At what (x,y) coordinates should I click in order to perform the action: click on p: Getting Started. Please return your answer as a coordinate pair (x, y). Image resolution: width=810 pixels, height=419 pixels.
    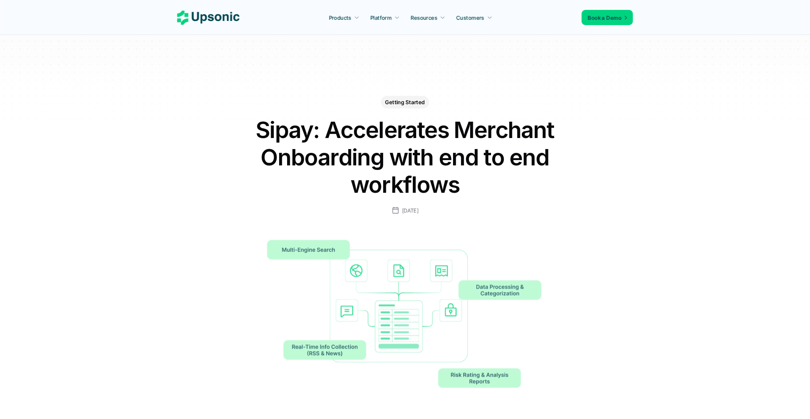
    Looking at the image, I should click on (405, 102).